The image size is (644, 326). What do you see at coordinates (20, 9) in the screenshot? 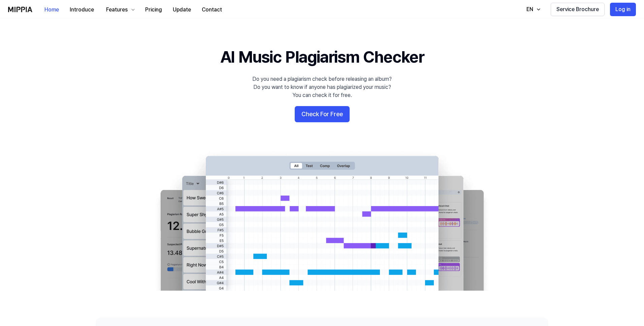
I see `img: logo` at bounding box center [20, 9].